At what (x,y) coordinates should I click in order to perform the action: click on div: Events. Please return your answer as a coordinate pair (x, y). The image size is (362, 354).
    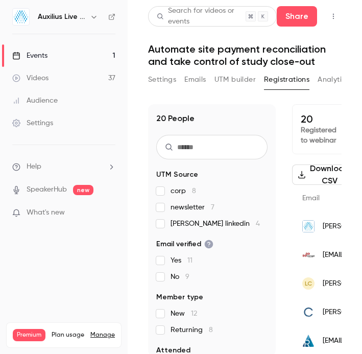
    Looking at the image, I should click on (30, 56).